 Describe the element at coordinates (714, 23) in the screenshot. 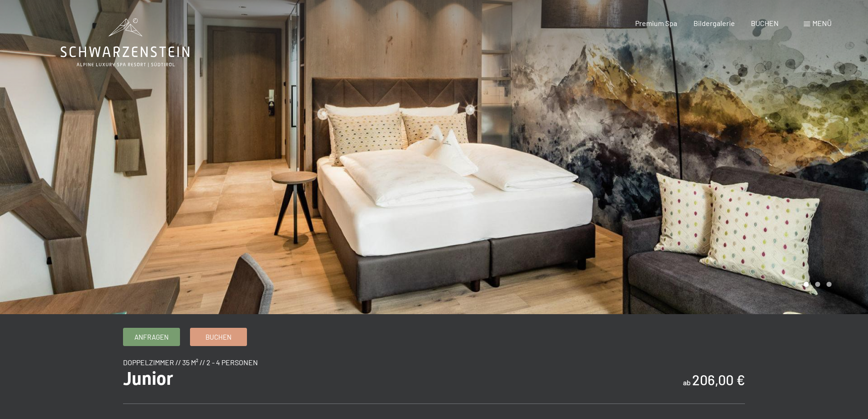

I see `a: Bildergalerie` at that location.